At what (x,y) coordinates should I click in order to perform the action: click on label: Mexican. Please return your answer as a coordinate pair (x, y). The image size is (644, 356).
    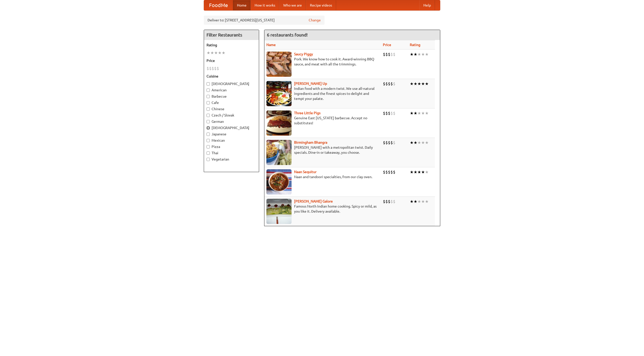
    Looking at the image, I should click on (231, 140).